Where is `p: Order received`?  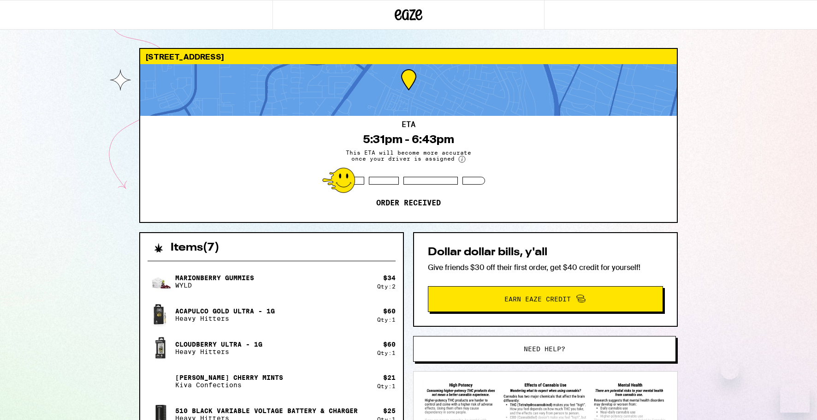
p: Order received is located at coordinates (409, 203).